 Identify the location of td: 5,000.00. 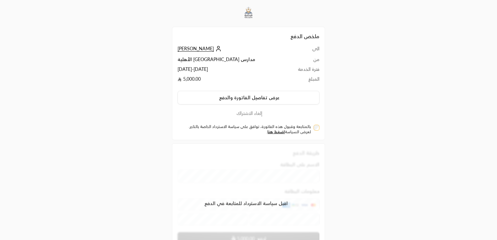
(233, 81).